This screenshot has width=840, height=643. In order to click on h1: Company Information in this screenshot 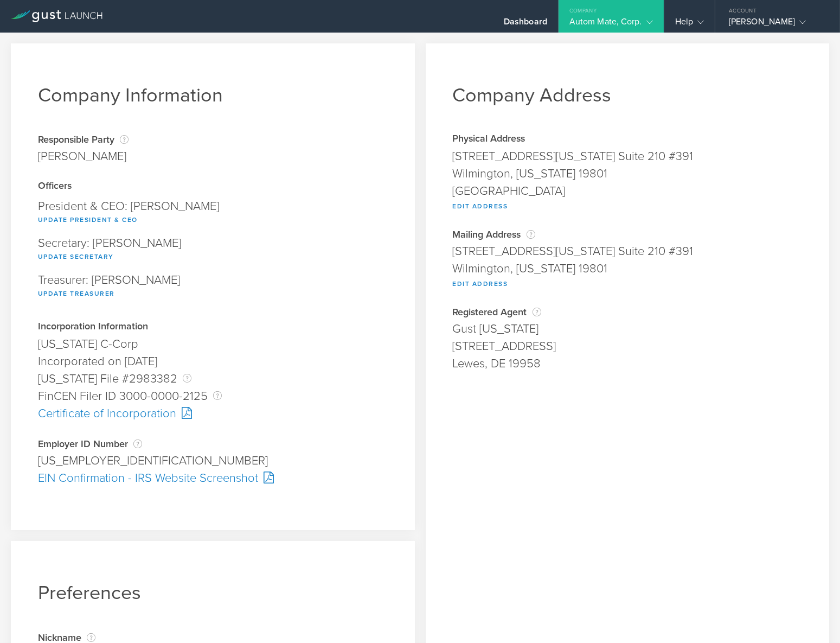, I will do `click(213, 95)`.